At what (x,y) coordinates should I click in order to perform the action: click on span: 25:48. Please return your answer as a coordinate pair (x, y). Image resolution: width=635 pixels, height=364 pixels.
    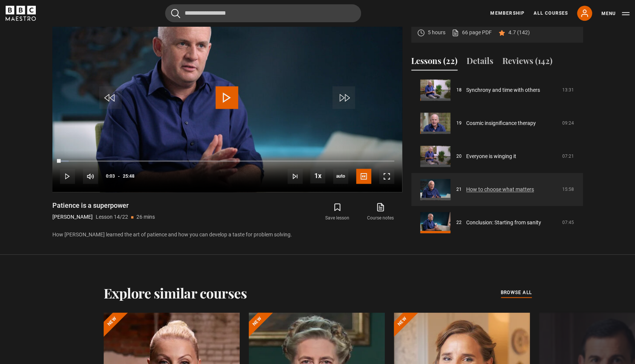
    Looking at the image, I should click on (129, 176).